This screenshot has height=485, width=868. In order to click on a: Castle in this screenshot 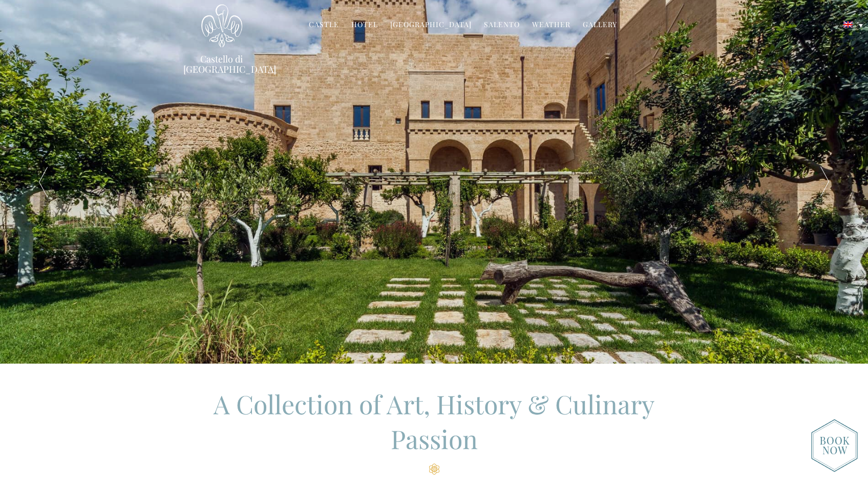, I will do `click(324, 25)`.